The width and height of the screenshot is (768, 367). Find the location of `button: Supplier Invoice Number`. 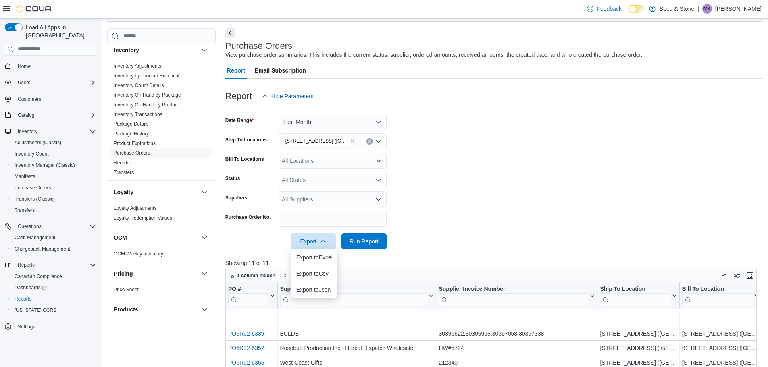

button: Supplier Invoice Number is located at coordinates (516, 296).